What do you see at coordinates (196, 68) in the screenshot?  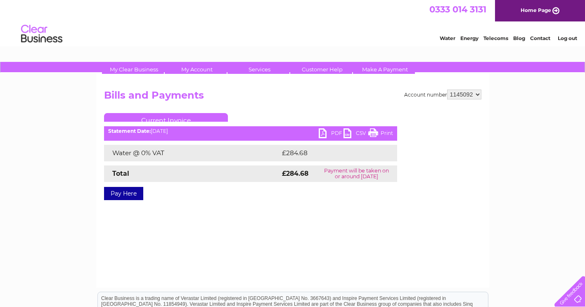 I see `a: My Account` at bounding box center [196, 68].